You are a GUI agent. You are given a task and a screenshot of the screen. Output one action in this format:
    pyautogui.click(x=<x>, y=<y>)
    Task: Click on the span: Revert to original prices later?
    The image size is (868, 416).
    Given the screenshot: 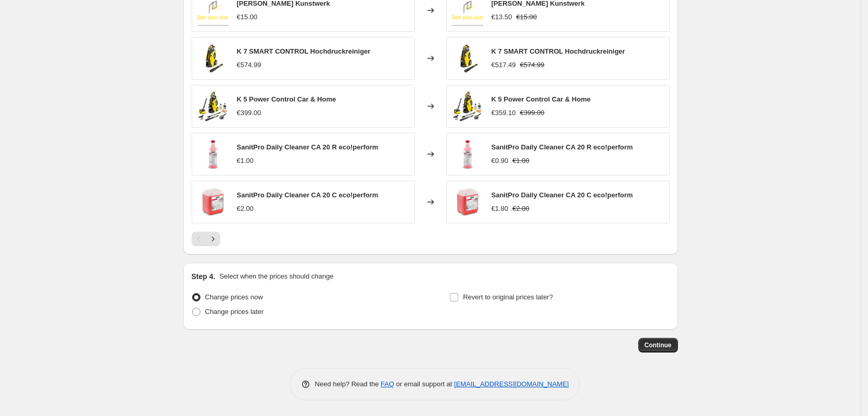 What is the action you would take?
    pyautogui.click(x=508, y=296)
    